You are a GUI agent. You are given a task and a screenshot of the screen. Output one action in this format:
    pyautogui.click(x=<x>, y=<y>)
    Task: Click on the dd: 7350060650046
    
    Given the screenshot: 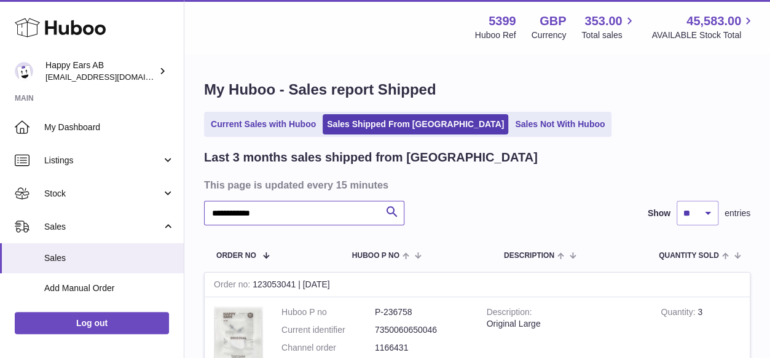 What is the action you would take?
    pyautogui.click(x=422, y=330)
    